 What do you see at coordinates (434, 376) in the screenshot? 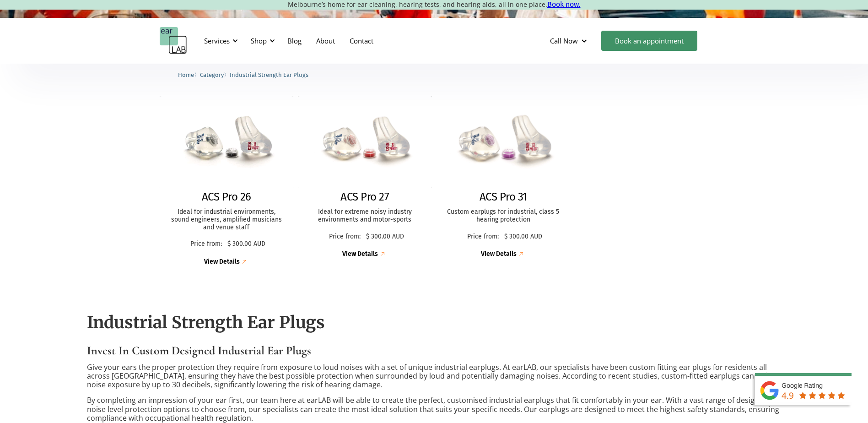
I see `p: Give your ears the proper protection they require from exposure to loud noises with a set of uniq...` at bounding box center [434, 376].